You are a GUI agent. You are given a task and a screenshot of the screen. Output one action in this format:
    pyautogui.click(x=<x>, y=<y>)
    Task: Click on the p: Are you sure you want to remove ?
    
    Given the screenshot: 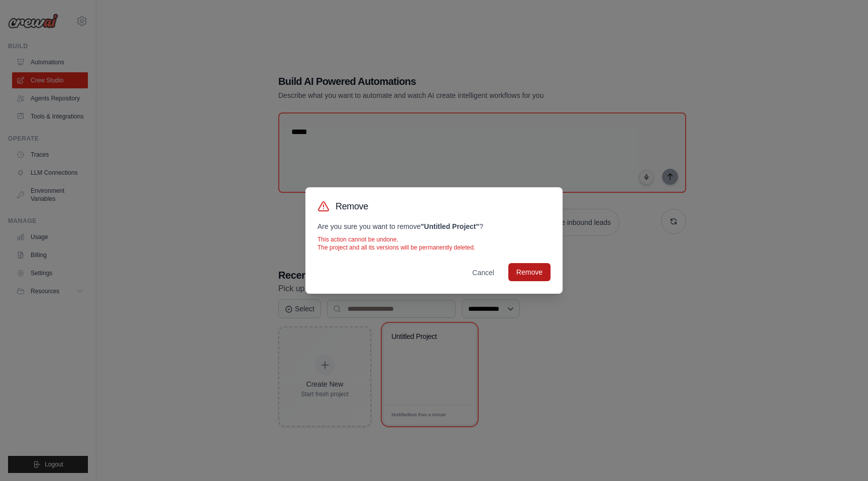 What is the action you would take?
    pyautogui.click(x=434, y=226)
    